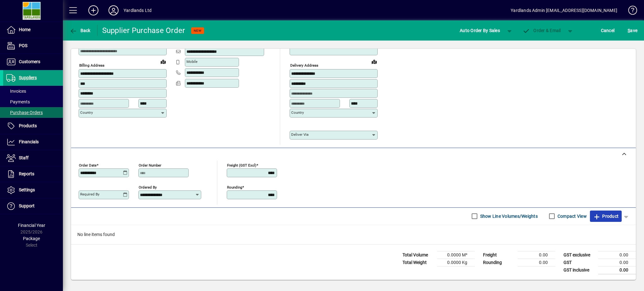 This screenshot has height=291, width=644. I want to click on app-page-header-button: Back, so click(80, 31).